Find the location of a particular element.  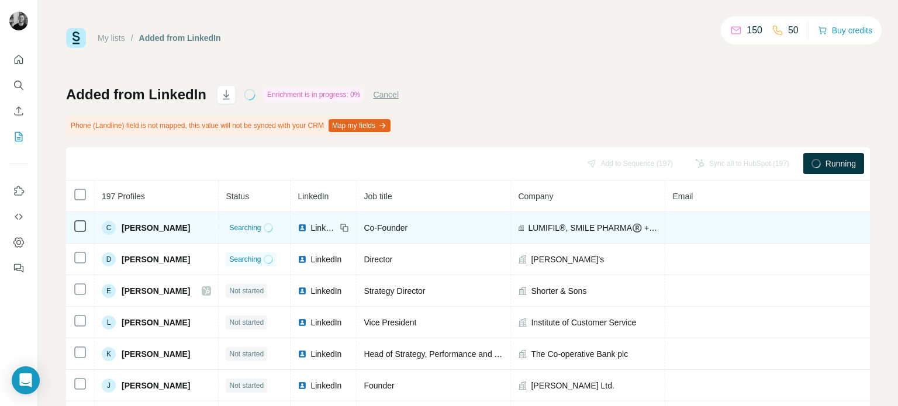

button: Use Surfe API is located at coordinates (19, 217).